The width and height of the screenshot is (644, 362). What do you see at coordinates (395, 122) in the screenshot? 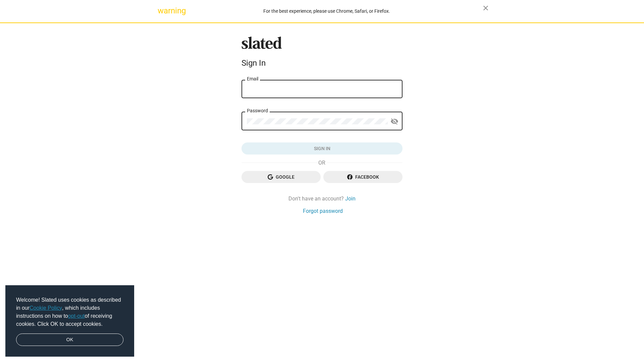
I see `button: Show password` at bounding box center [395, 122].